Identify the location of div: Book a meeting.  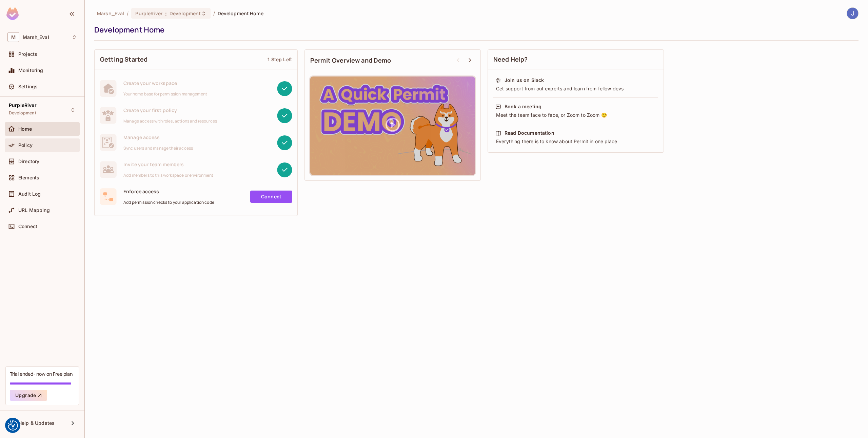
(523, 107).